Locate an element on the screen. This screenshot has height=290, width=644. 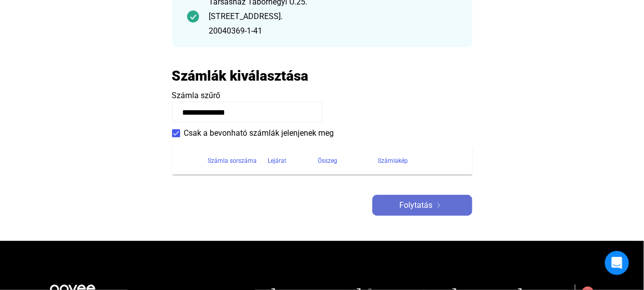
span: Csak a bevonható számlák jelenjenek meg is located at coordinates (259, 133).